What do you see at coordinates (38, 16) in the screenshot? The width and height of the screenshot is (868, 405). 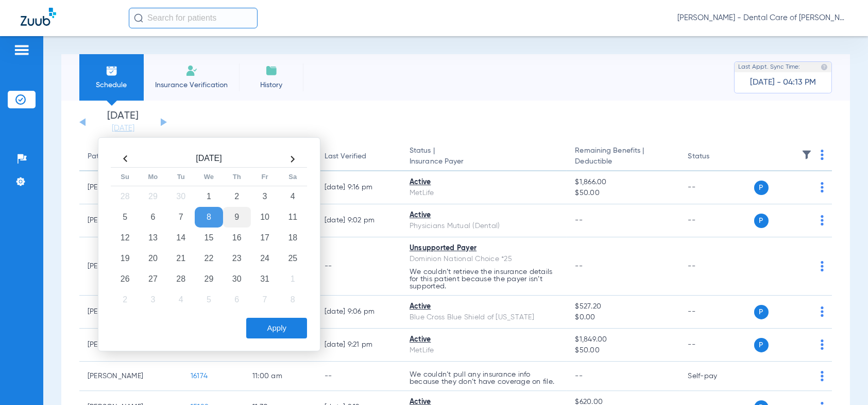 I see `img: Zuub Logo` at bounding box center [38, 16].